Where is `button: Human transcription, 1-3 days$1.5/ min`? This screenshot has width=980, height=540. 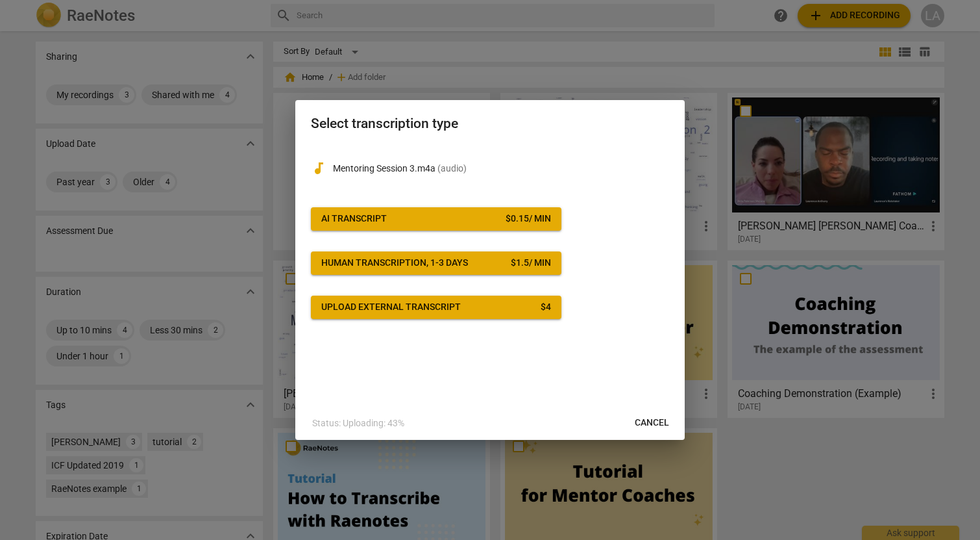
button: Human transcription, 1-3 days$1.5/ min is located at coordinates (436, 263).